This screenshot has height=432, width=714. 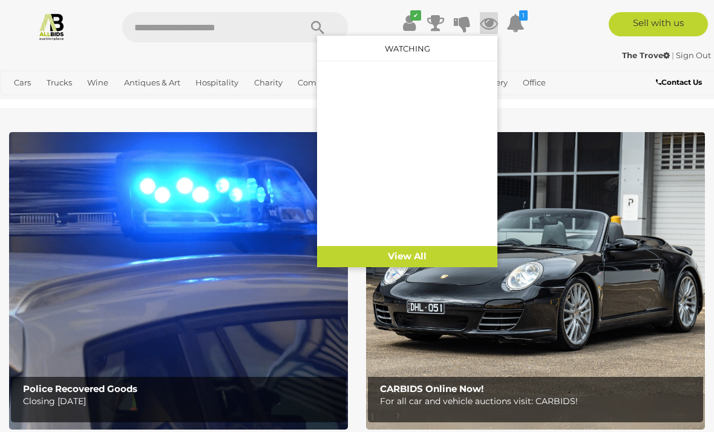 What do you see at coordinates (320, 82) in the screenshot?
I see `a: Computers` at bounding box center [320, 82].